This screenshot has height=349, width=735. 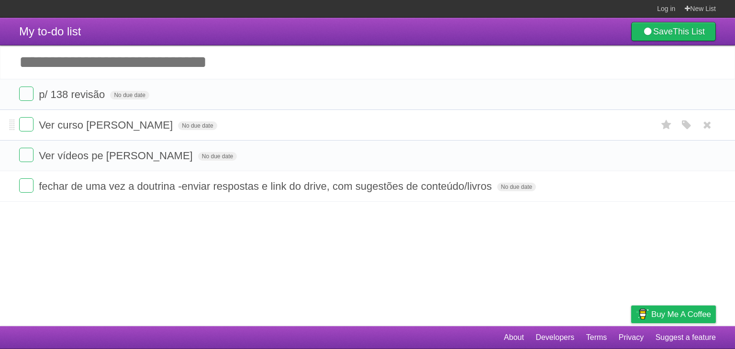 What do you see at coordinates (673, 314) in the screenshot?
I see `a: Buy me a coffee` at bounding box center [673, 314].